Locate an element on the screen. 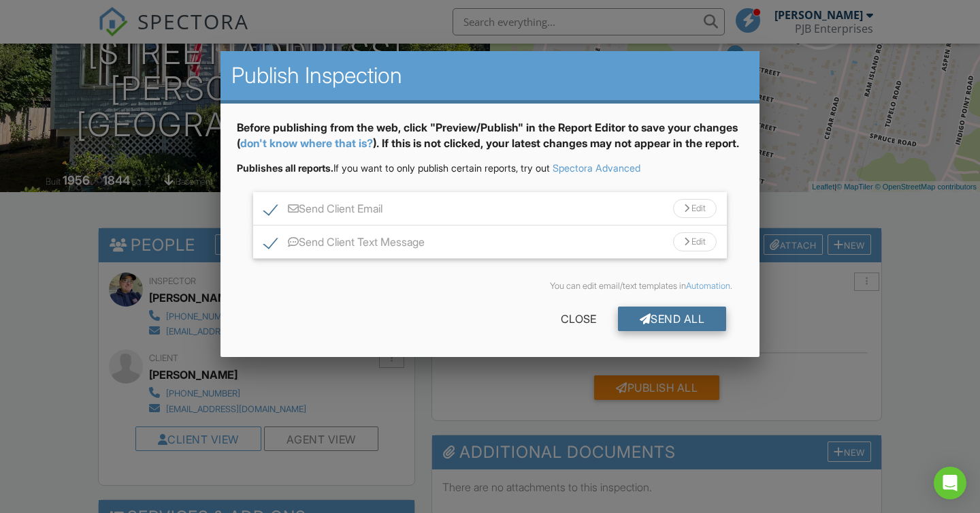  a: Spectora Advanced is located at coordinates (596, 167).